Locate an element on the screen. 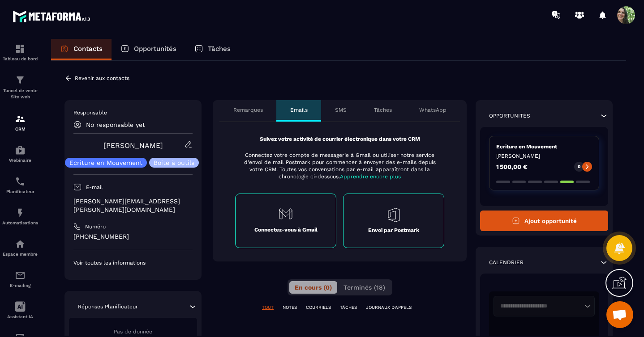 The image size is (644, 337). p: No responsable yet is located at coordinates (116, 125).